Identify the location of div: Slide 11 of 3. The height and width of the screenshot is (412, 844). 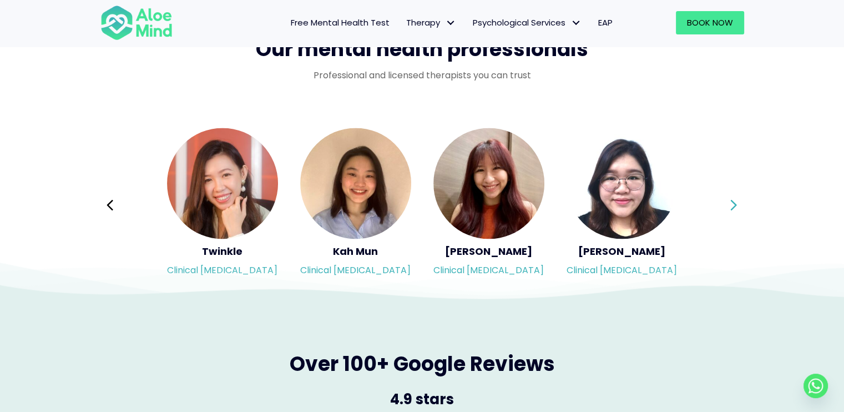
(489, 205).